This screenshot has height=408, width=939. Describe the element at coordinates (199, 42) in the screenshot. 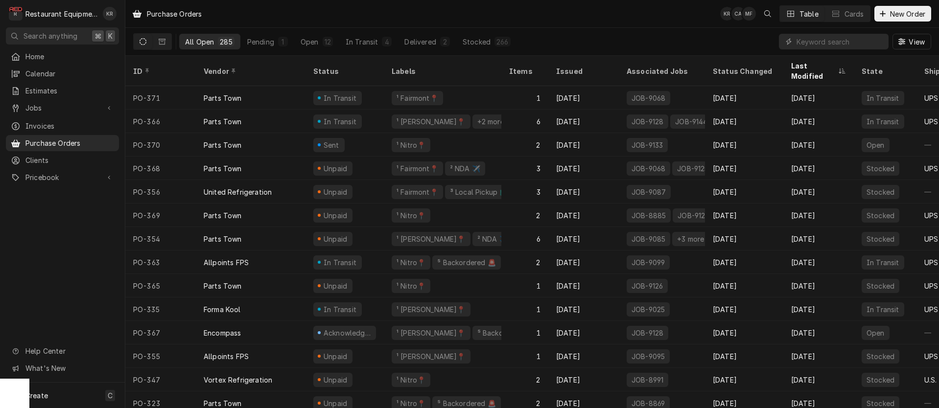

I see `div: All Open` at that location.